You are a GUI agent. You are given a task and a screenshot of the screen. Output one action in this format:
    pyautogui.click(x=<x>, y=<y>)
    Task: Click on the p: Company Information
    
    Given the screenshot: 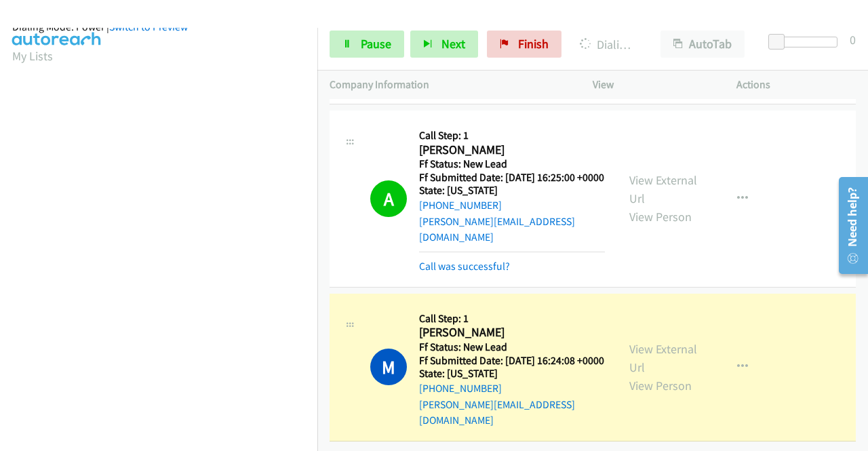 What is the action you would take?
    pyautogui.click(x=449, y=84)
    